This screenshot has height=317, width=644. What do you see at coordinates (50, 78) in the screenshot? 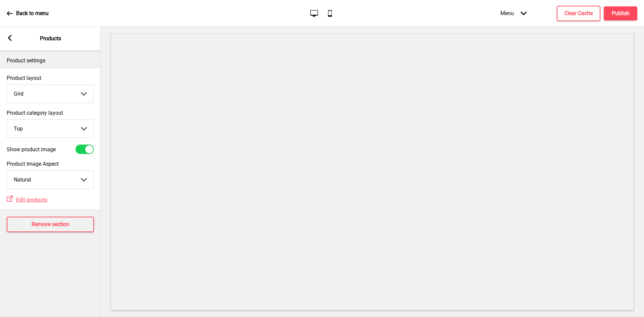
I see `label: Product layout` at bounding box center [50, 78].